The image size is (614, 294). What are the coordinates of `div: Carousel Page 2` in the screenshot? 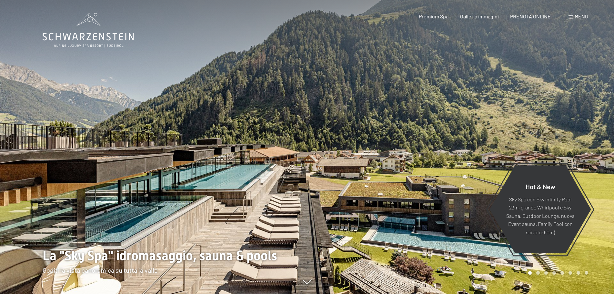 It's located at (538, 272).